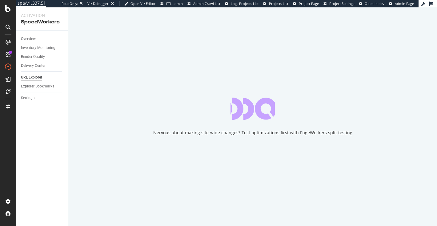 The image size is (437, 226). I want to click on a: Admin Crawl List, so click(204, 4).